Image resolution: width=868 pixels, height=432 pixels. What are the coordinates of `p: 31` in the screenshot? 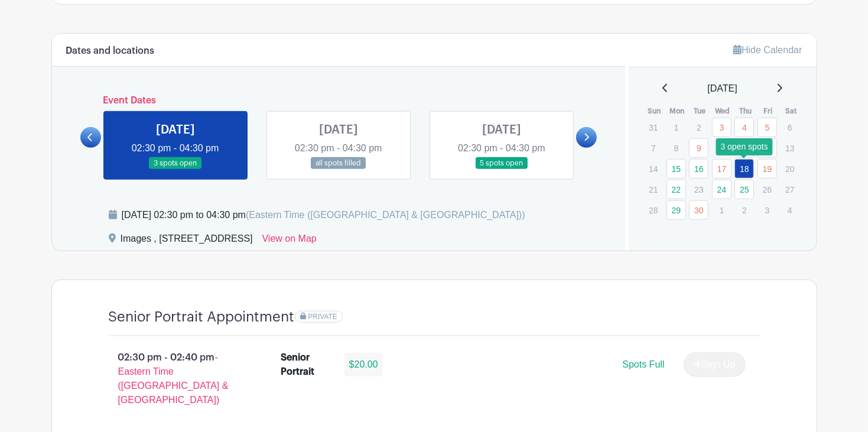 It's located at (653, 127).